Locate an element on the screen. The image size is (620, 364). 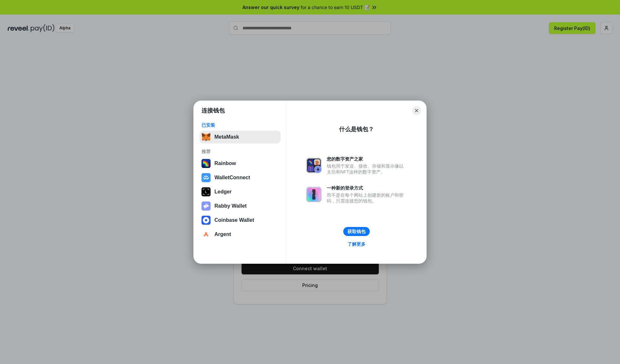
a: 了解更多 is located at coordinates (357, 244).